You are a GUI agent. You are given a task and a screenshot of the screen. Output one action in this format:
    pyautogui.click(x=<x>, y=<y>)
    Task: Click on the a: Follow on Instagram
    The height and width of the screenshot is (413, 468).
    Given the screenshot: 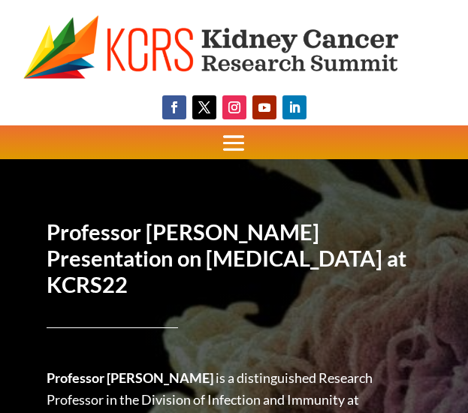 What is the action you would take?
    pyautogui.click(x=234, y=107)
    